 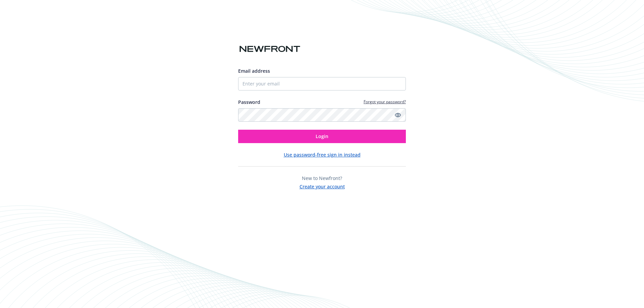 I want to click on span: Email address, so click(x=254, y=70).